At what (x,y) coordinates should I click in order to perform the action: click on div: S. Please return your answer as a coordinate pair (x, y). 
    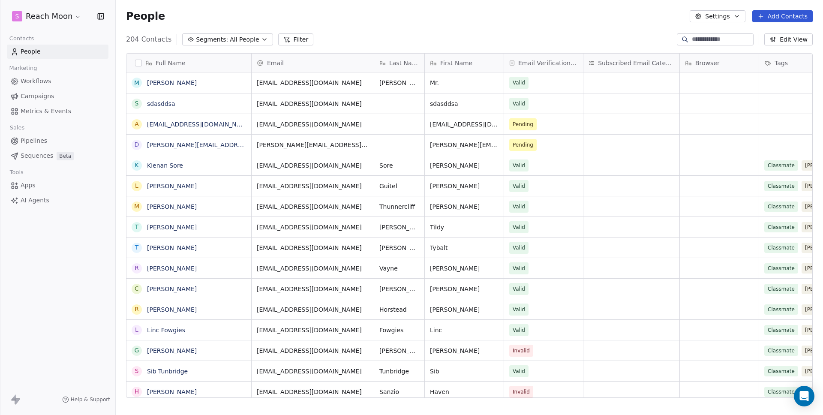
    Looking at the image, I should click on (137, 371).